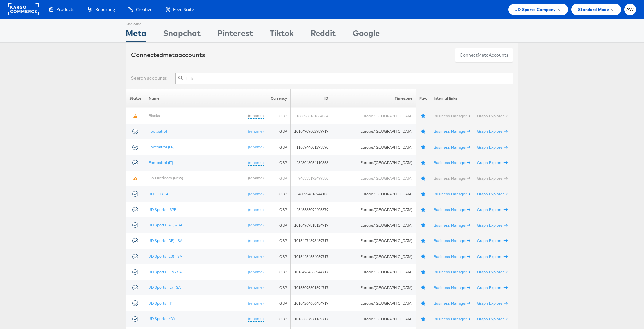 The width and height of the screenshot is (644, 329). I want to click on td: 10154264654069717, so click(311, 256).